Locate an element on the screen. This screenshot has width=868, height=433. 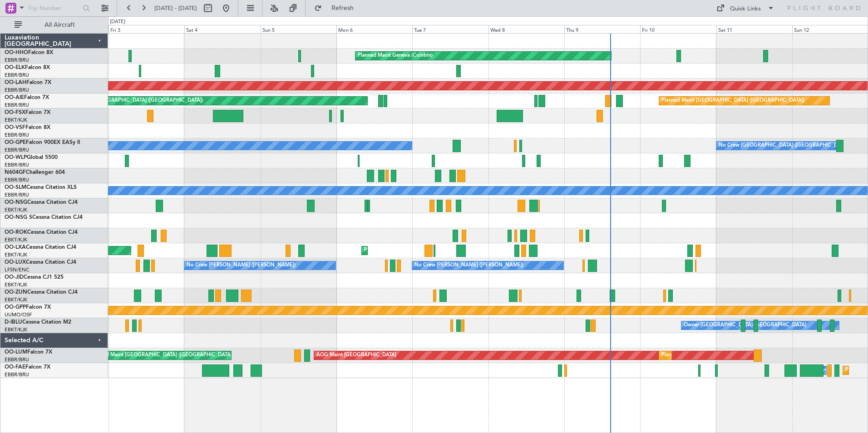
span: OO-GPP is located at coordinates (15, 307).